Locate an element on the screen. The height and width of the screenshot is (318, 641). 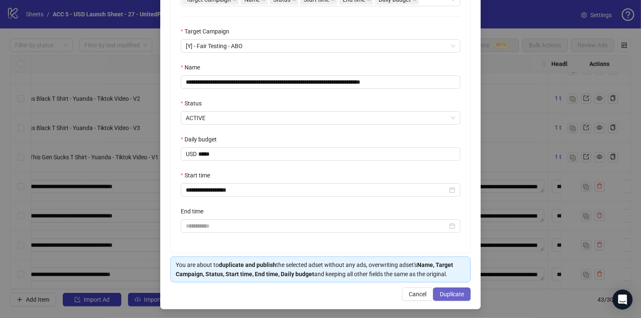
div: You are about to the selected adset without any ads, overwriting adset's and keeping all other fi... is located at coordinates (320, 269).